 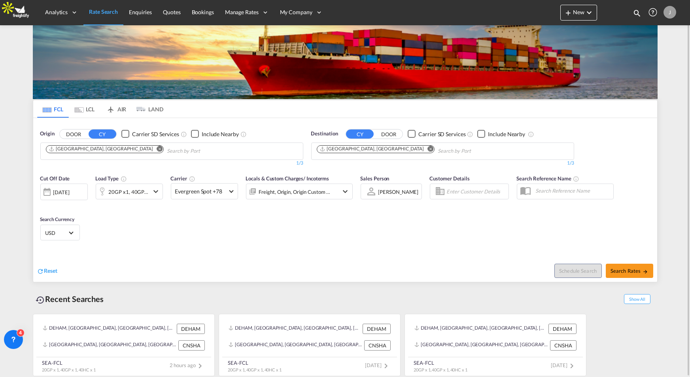 I want to click on button: Search Ratesicon-arrow-right, so click(x=629, y=271).